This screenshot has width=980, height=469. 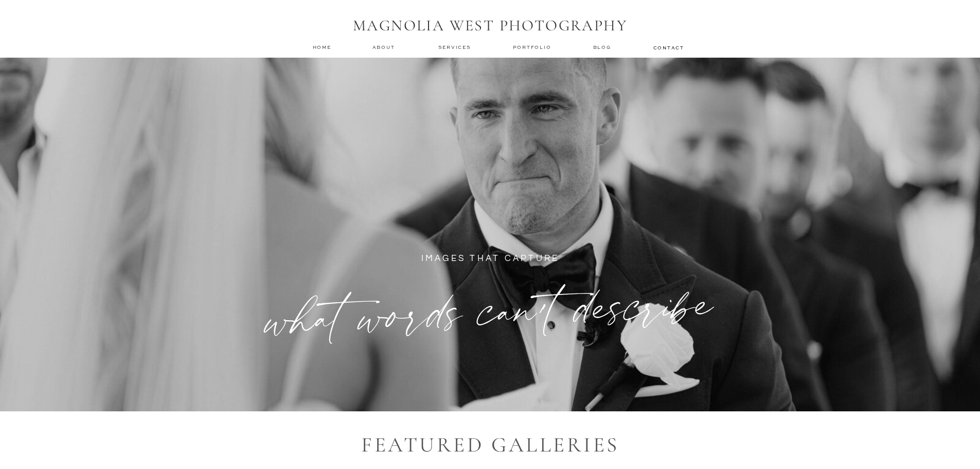 What do you see at coordinates (323, 47) in the screenshot?
I see `a: home` at bounding box center [323, 47].